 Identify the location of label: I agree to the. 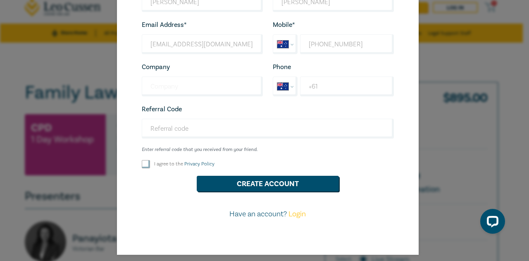
(184, 164).